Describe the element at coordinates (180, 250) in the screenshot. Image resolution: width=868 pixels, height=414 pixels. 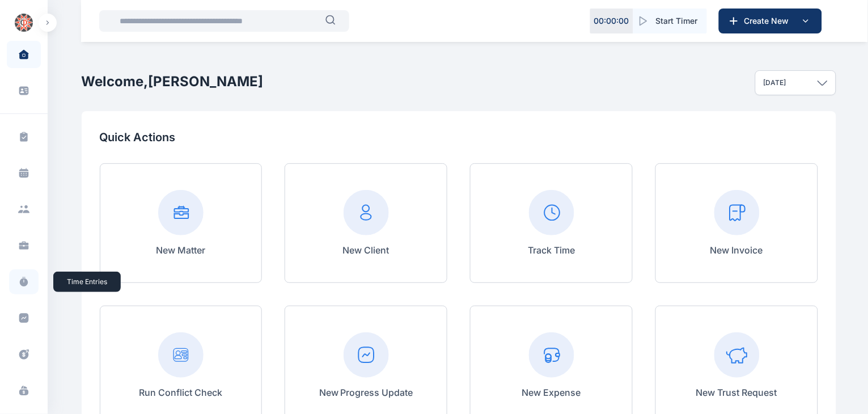
I see `p: New Matter` at that location.